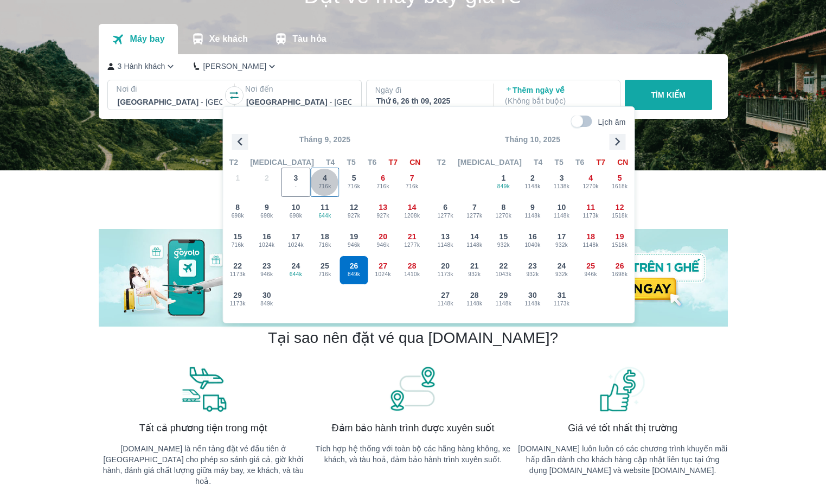  Describe the element at coordinates (533, 266) in the screenshot. I see `span: 23` at that location.